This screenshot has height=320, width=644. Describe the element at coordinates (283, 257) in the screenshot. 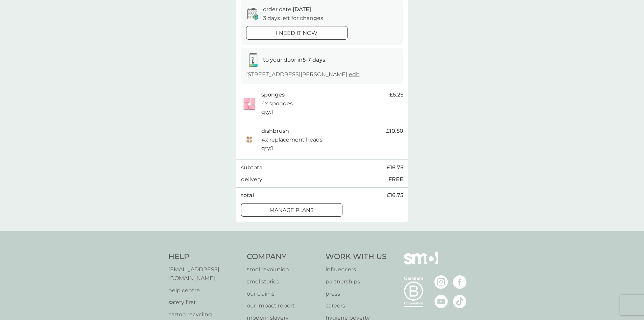

I see `h4: Company` at that location.